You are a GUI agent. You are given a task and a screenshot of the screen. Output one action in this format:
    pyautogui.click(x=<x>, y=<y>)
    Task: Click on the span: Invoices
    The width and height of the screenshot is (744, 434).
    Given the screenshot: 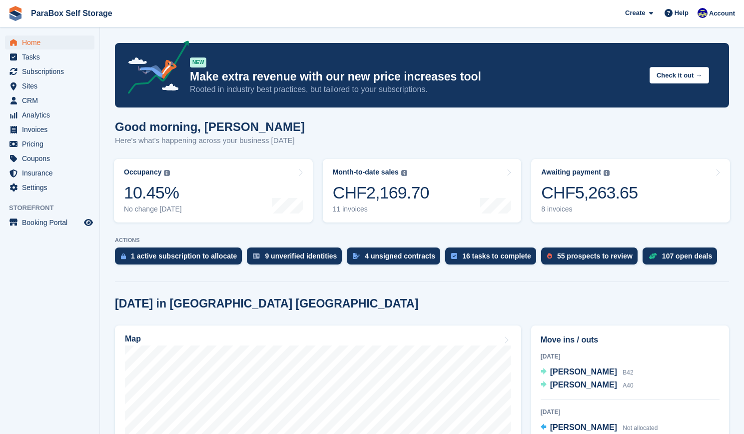 What is the action you would take?
    pyautogui.click(x=52, y=129)
    